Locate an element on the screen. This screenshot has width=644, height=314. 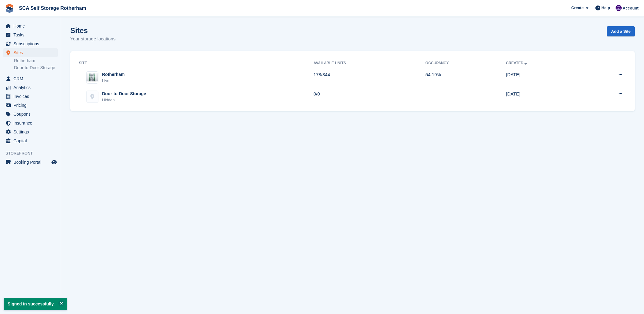
p: Signed in successfully. is located at coordinates (35, 304).